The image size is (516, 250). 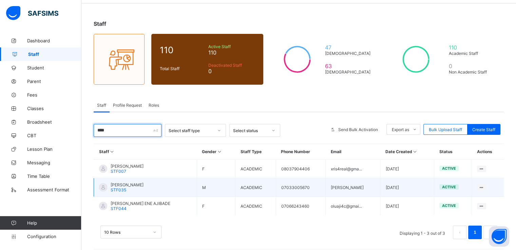 What do you see at coordinates (231, 65) in the screenshot?
I see `span: Deactivated Staff` at bounding box center [231, 65].